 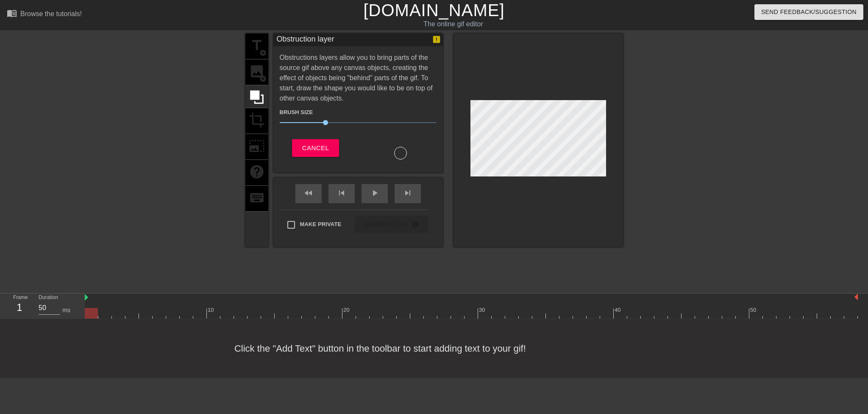 What do you see at coordinates (20, 307) in the screenshot?
I see `div: 1` at bounding box center [20, 307].